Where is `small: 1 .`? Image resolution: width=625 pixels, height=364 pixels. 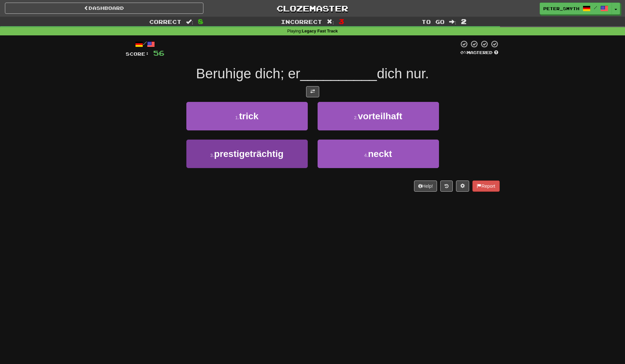 small: 1 . is located at coordinates (237, 118).